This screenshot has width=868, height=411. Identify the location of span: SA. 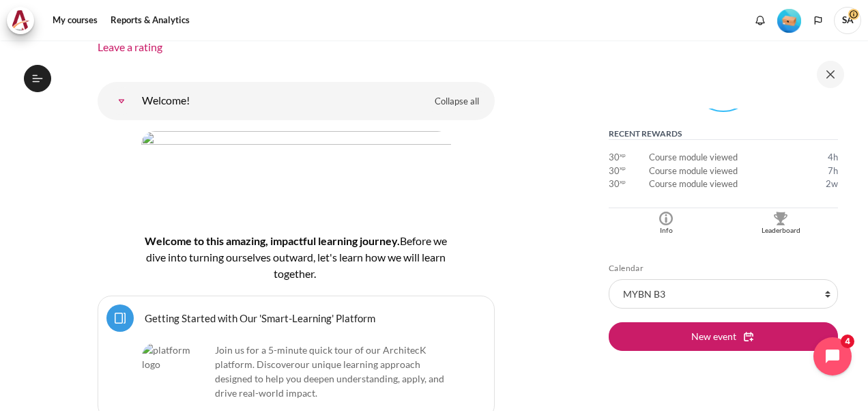
(848, 21).